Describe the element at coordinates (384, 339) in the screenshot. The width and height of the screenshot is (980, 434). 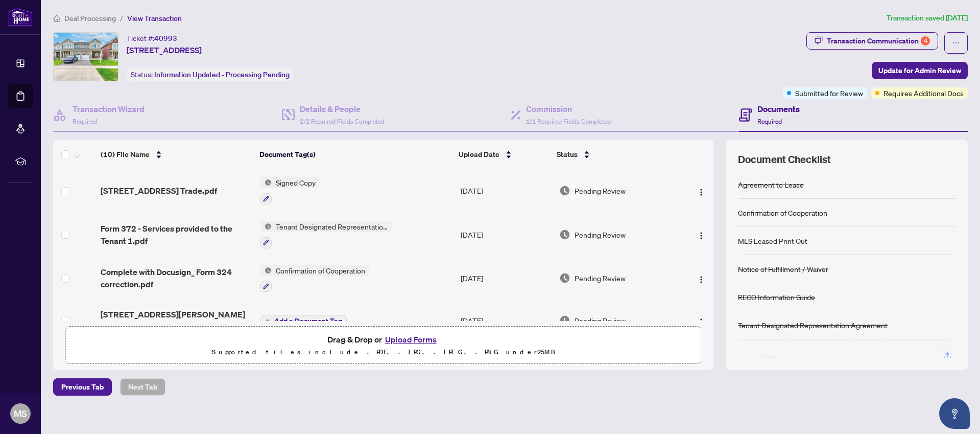
I see `span: Drag & Drop or` at that location.